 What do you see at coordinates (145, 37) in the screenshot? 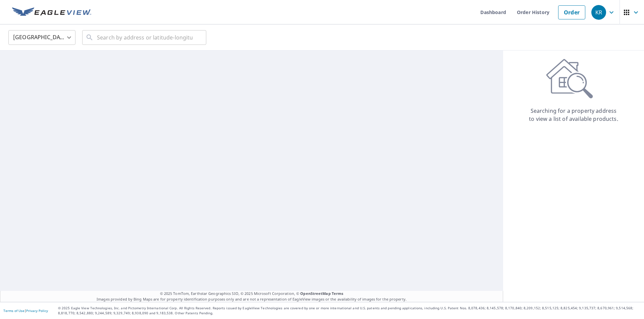
I see `input: Search by address or latitude-longitude` at bounding box center [145, 37].